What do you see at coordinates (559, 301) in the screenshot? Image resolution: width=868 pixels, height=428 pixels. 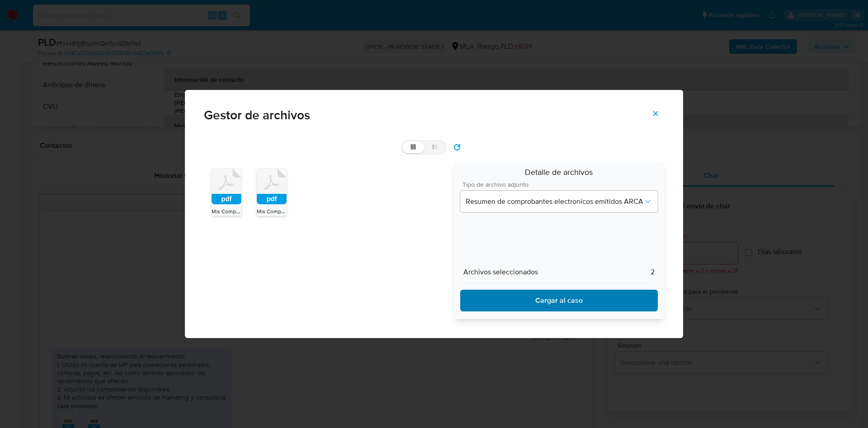 I see `button: Descargar` at bounding box center [559, 301].